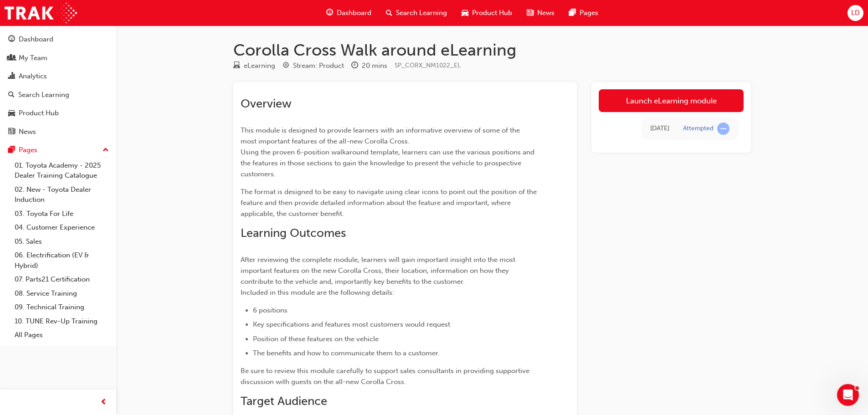 The height and width of the screenshot is (415, 868). I want to click on a: Dashboard, so click(58, 39).